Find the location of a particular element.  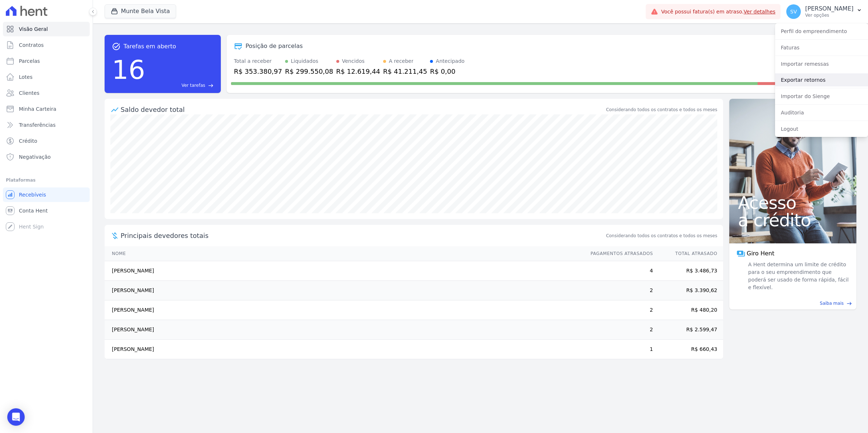

td: R$ 660,43 is located at coordinates (688, 350).